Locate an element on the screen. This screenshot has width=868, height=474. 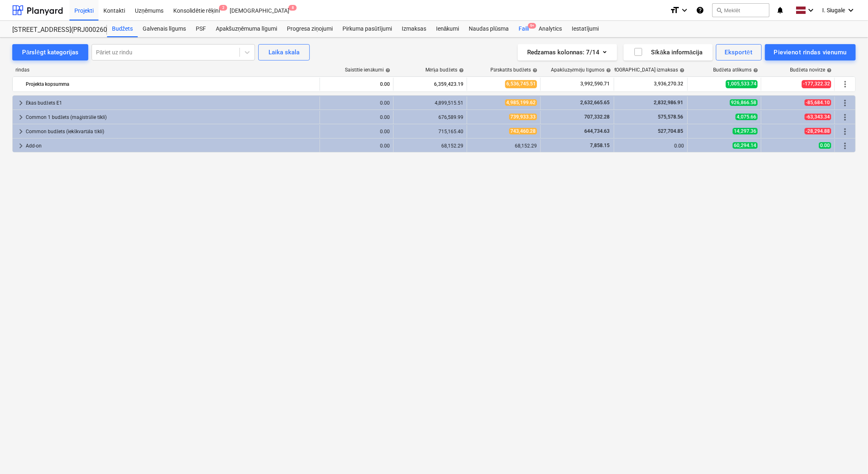
span: 926,866.58 is located at coordinates (744, 102).